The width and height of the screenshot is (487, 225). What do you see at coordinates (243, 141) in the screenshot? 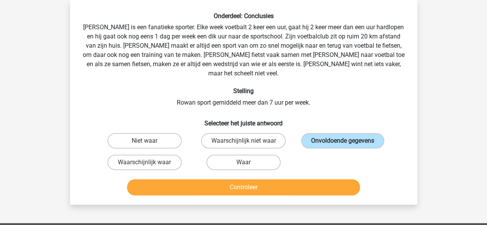
I see `label: Waarschijnlijk niet waar` at bounding box center [243, 141].